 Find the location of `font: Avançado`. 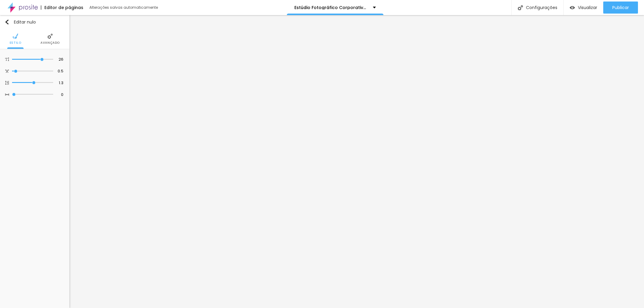

font: Avançado is located at coordinates (50, 43).